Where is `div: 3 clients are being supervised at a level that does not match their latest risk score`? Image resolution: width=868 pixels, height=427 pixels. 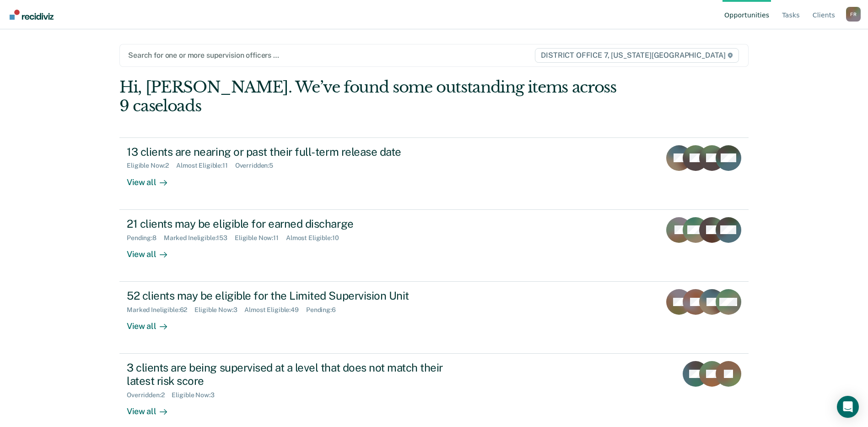
div: 3 clients are being supervised at a level that does not match their latest risk score is located at coordinates (287, 374).